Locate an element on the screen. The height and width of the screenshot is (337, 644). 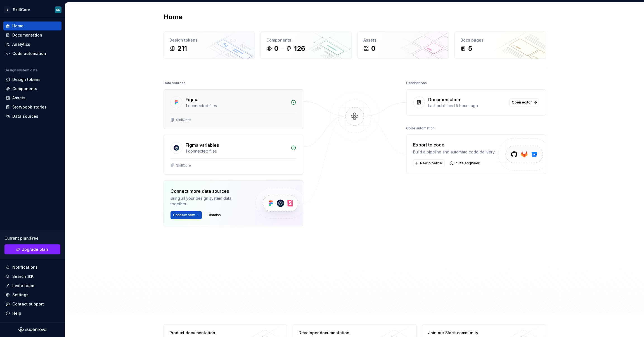
a: Assets is located at coordinates (32, 98).